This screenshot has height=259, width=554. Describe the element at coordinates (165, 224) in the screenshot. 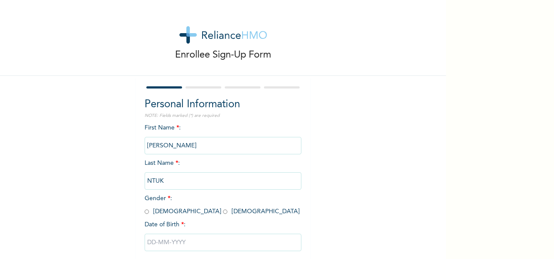

I see `span: Date of Birth :` at that location.